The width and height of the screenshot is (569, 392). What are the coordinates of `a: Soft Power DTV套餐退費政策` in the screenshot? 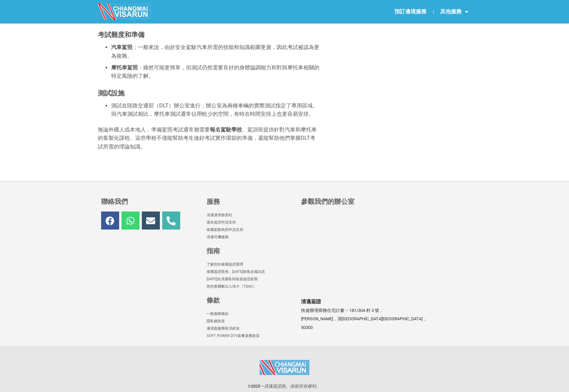 It's located at (251, 336).